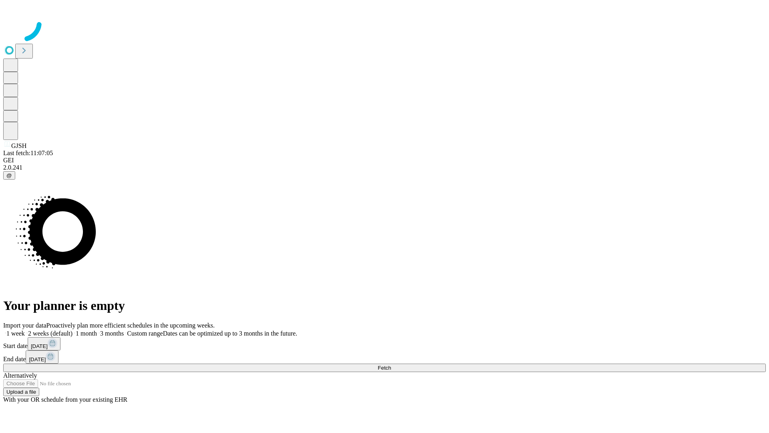 The height and width of the screenshot is (433, 769). I want to click on span: Dates can be optimized up to 3 months in the future., so click(230, 333).